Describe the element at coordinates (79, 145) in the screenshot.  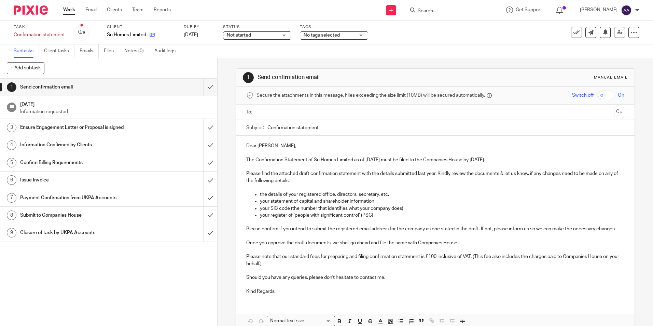
I see `h1: Information Confirmed by Clients` at that location.